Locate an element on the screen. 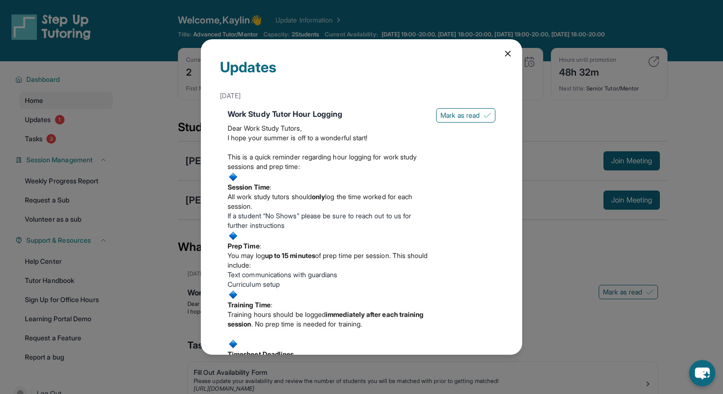 The image size is (723, 394). div: Work Study Tutor Hour Logging is located at coordinates (328, 114).